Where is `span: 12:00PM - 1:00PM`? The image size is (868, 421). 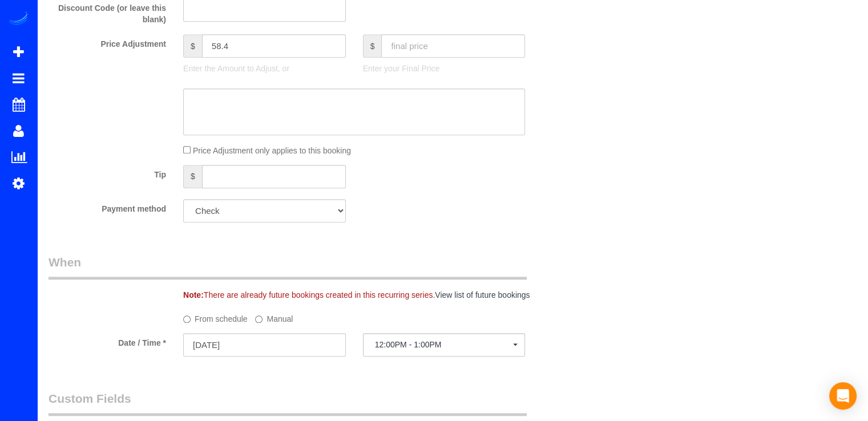 span: 12:00PM - 1:00PM is located at coordinates (444, 345).